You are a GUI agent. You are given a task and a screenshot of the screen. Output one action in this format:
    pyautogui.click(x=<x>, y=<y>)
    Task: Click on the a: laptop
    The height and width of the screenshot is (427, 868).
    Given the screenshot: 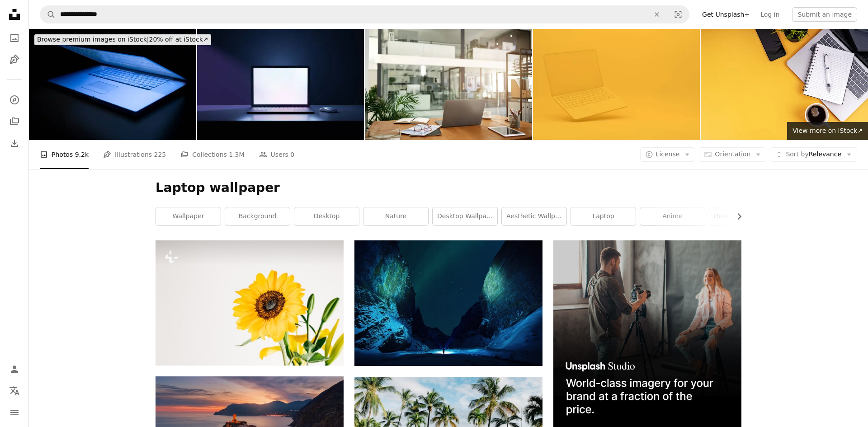 What is the action you would take?
    pyautogui.click(x=603, y=216)
    